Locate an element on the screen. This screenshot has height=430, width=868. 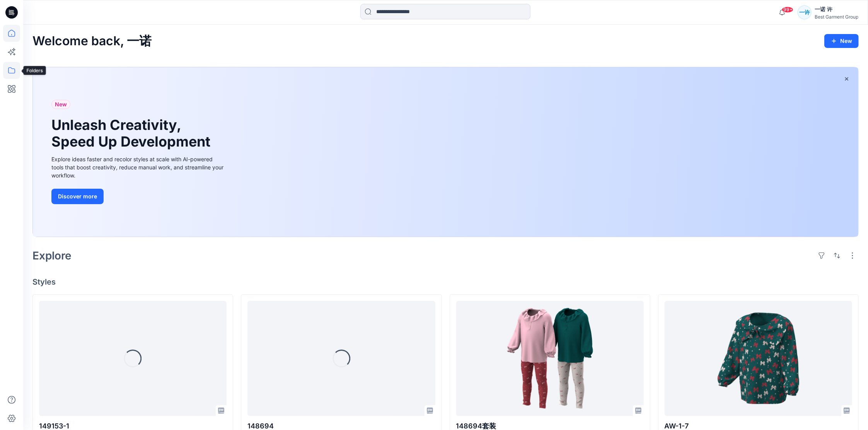
span: New is located at coordinates (60, 104).